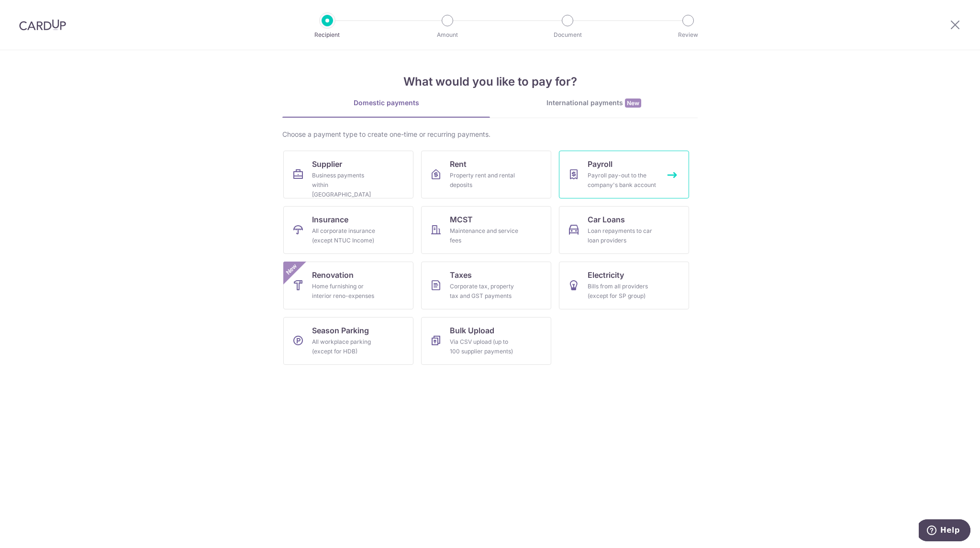 This screenshot has width=980, height=548. Describe the element at coordinates (484, 180) in the screenshot. I see `div: Property rent and rental deposits` at that location.